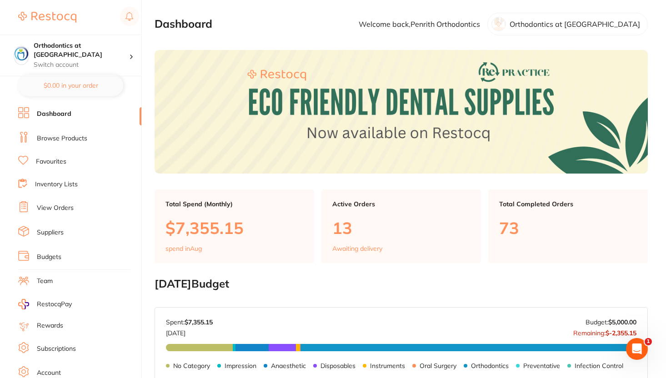 The width and height of the screenshot is (666, 378). I want to click on img: Orthodontics at Penrith, so click(21, 54).